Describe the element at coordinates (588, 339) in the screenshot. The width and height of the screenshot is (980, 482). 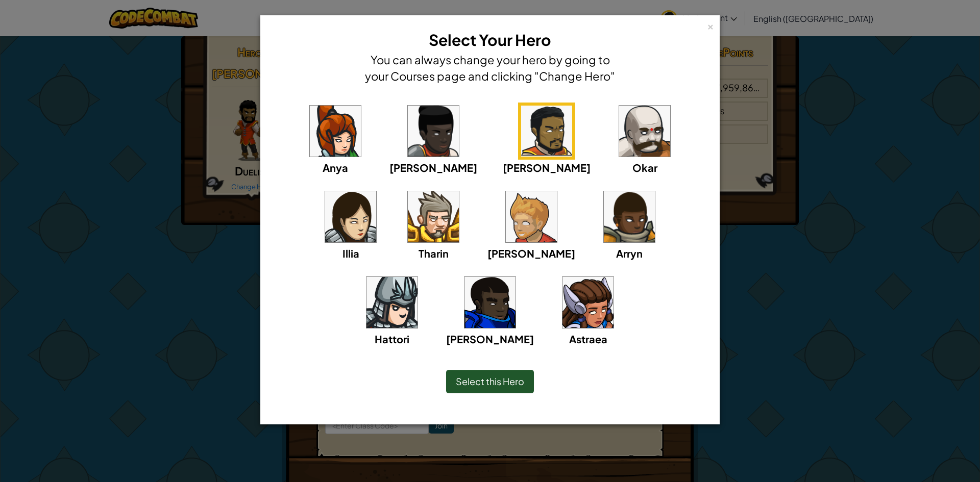
I see `span: Astraea` at that location.